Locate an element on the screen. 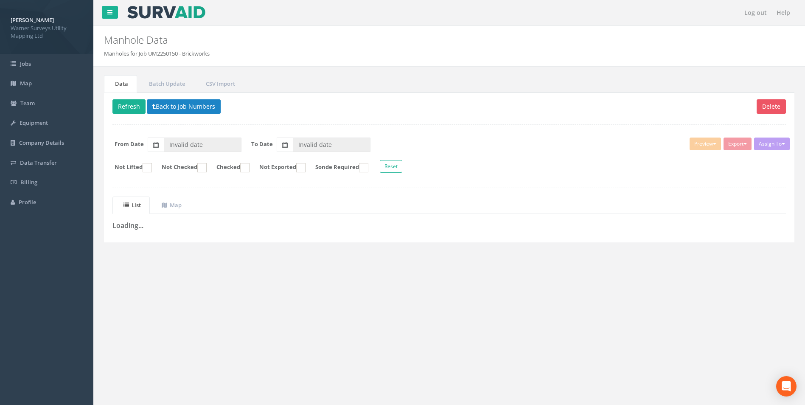 Image resolution: width=805 pixels, height=405 pixels. a: Batch Update is located at coordinates (166, 84).